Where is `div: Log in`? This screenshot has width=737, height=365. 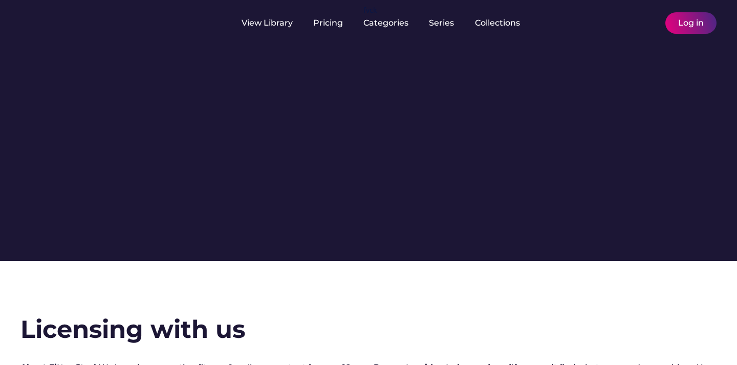
div: Log in is located at coordinates (691, 23).